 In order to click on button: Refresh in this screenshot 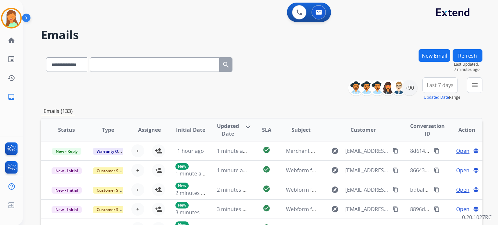, I will do `click(468, 55)`.